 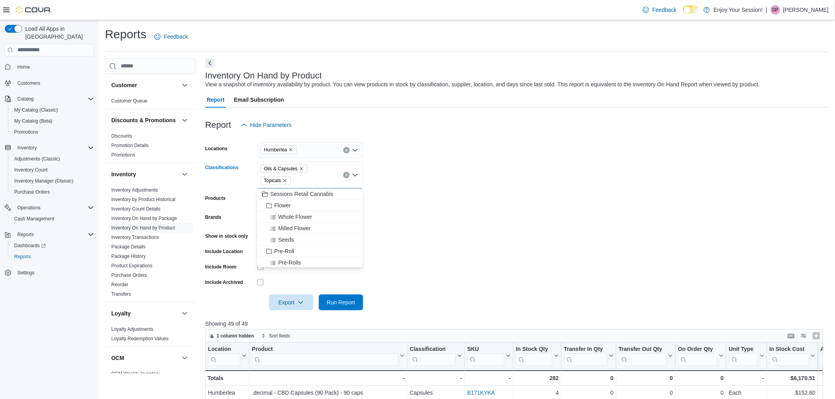 I want to click on button: My Catalog (Beta), so click(x=52, y=121).